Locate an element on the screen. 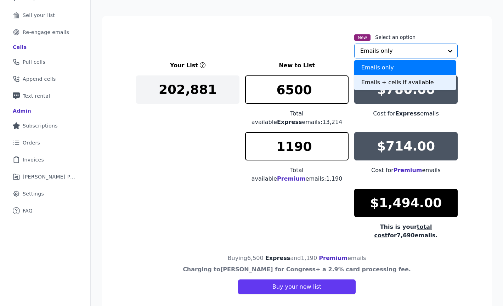  span: FAQ is located at coordinates (28, 211).